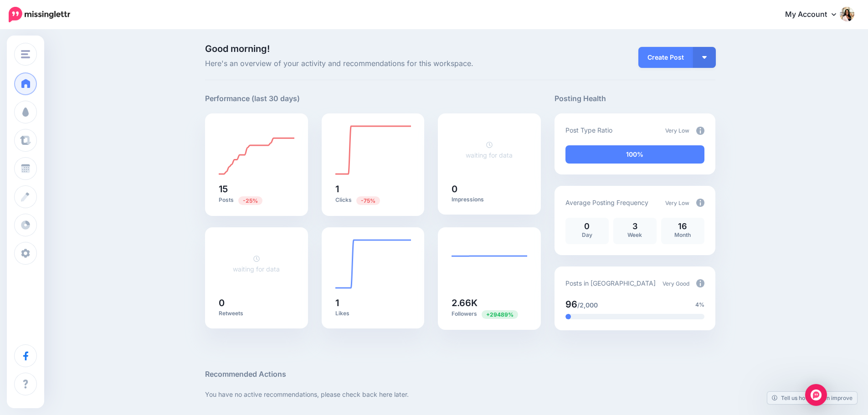 Image resolution: width=868 pixels, height=415 pixels. Describe the element at coordinates (699, 304) in the screenshot. I see `span: 4%` at that location.